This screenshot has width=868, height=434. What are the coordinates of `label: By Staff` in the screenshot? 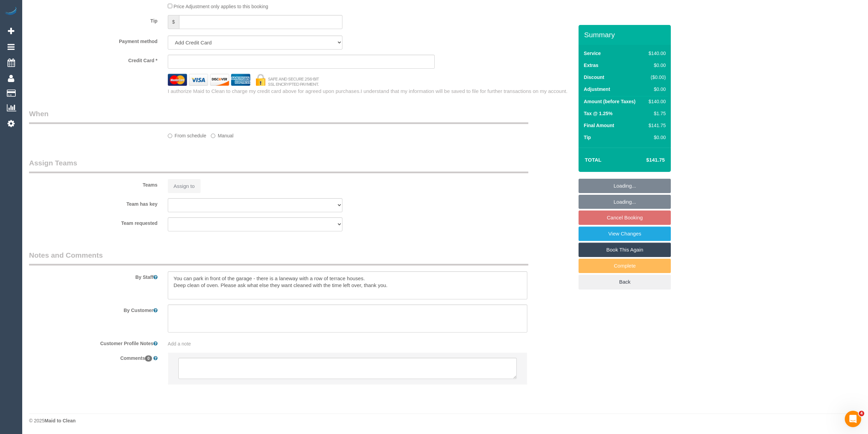 It's located at (93, 276).